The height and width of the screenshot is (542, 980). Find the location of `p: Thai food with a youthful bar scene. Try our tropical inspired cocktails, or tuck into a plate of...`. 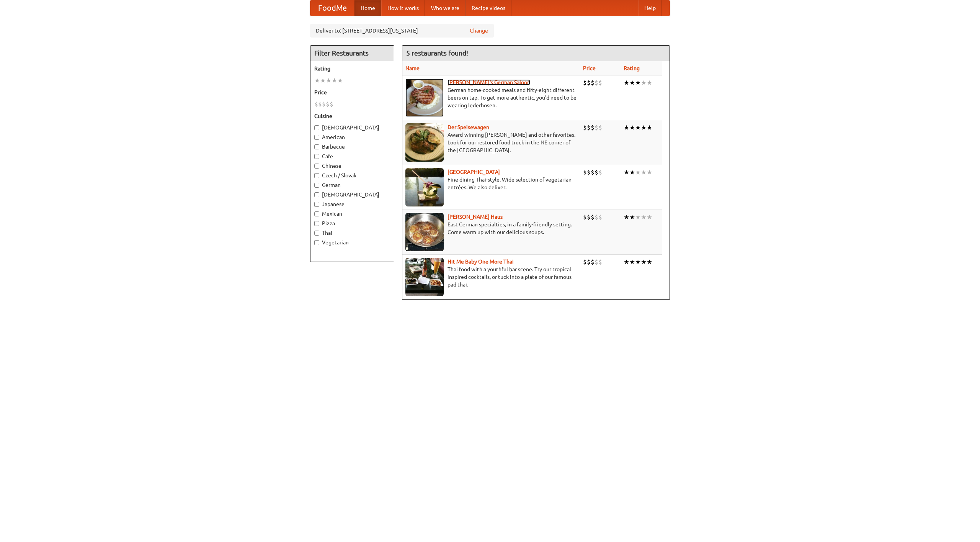

p: Thai food with a youthful bar scene. Try our tropical inspired cocktails, or tuck into a plate of... is located at coordinates (491, 277).